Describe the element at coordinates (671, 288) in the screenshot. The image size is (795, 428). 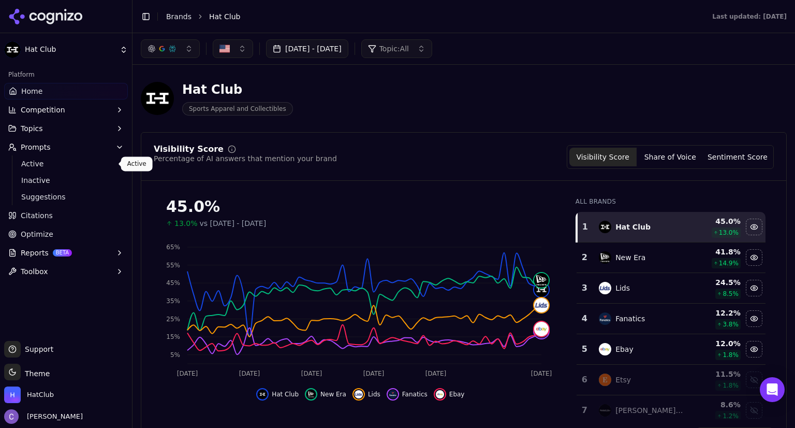
I see `tr: 3lidsLids24.5%8.5%Hide lids data` at that location.